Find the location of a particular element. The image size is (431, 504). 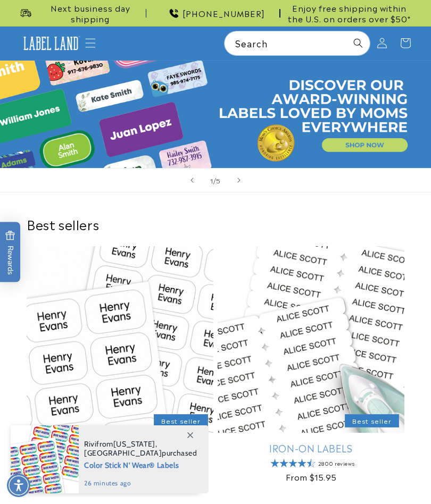

img: Label Land is located at coordinates (50, 43).